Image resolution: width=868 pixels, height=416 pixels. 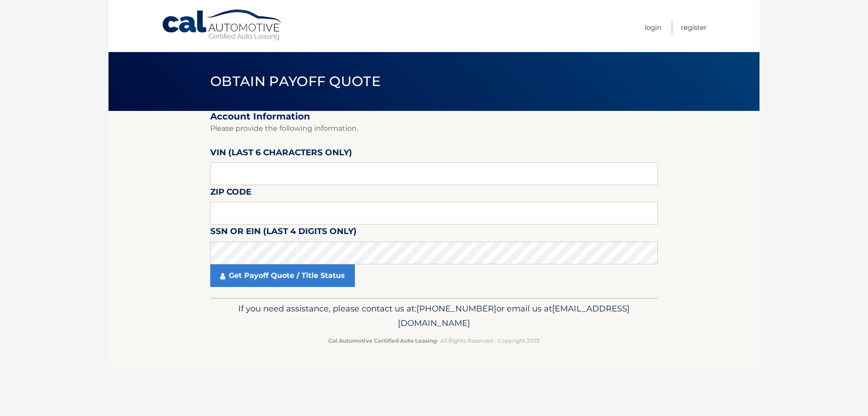 I want to click on a: Register, so click(x=694, y=27).